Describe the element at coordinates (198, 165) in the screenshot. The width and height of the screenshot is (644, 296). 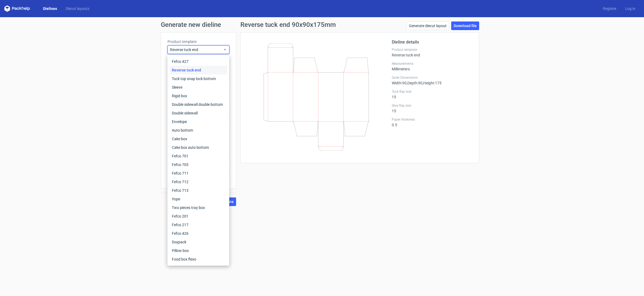
I see `div: Fefco 703` at that location.